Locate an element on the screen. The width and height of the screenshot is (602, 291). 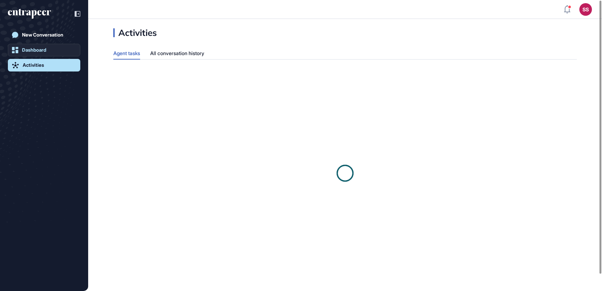
div: Agent tasks is located at coordinates (127, 53).